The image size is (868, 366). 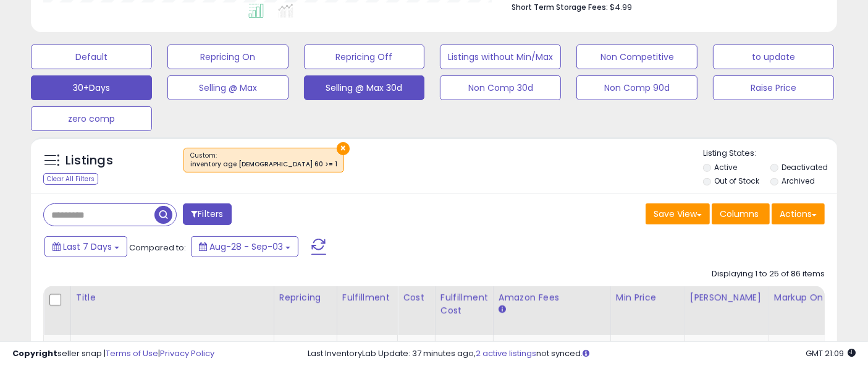 I want to click on button: Listings without Min/Max, so click(x=500, y=57).